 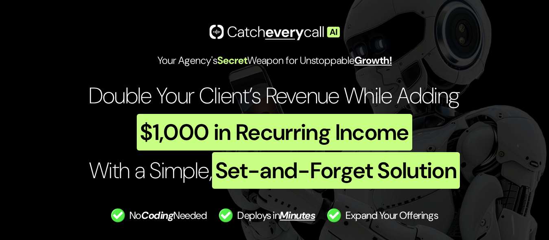 What do you see at coordinates (274, 132) in the screenshot?
I see `span: $1,000 in Recurring Income` at bounding box center [274, 132].